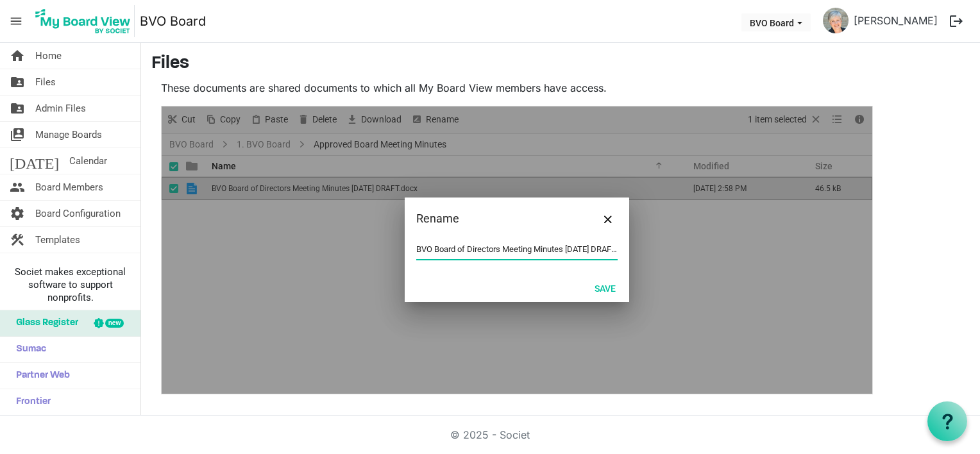 The width and height of the screenshot is (980, 454). Describe the element at coordinates (114, 324) in the screenshot. I see `div: new` at that location.